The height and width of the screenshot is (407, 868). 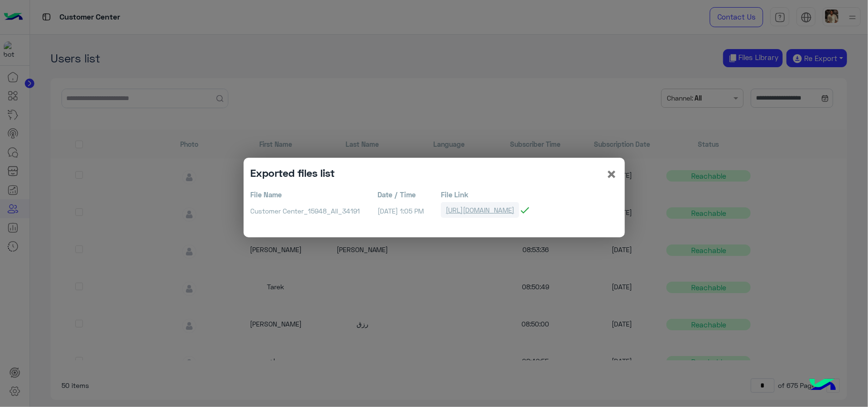 What do you see at coordinates (612, 174) in the screenshot?
I see `button: Close` at bounding box center [612, 174].